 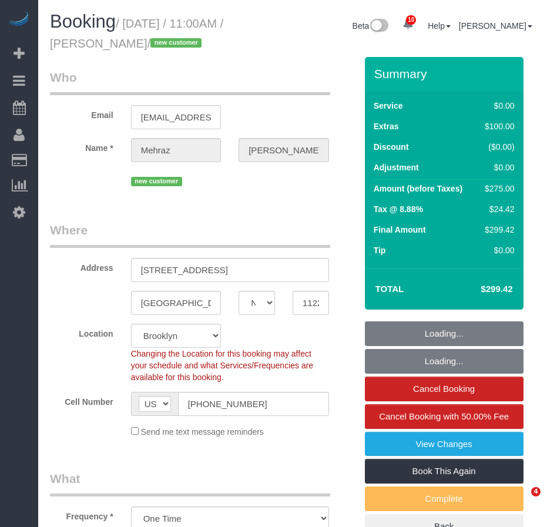 I want to click on label: Tax @ 8.88%, so click(x=398, y=209).